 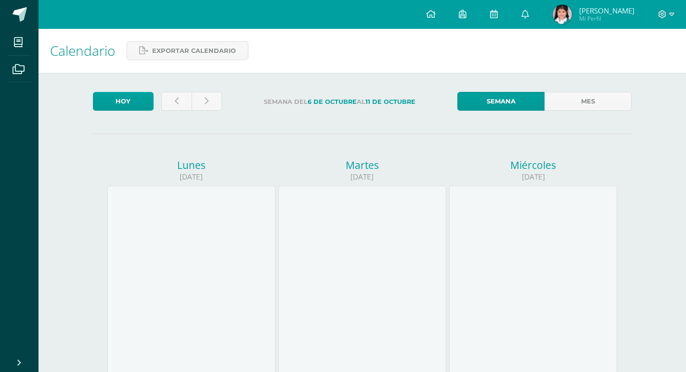 What do you see at coordinates (332, 102) in the screenshot?
I see `strong: 6 de Octubre` at bounding box center [332, 102].